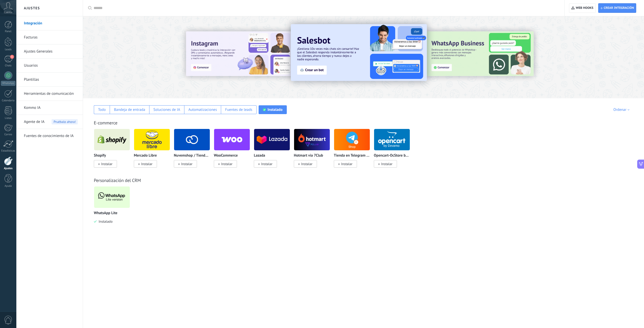  Describe the element at coordinates (51, 122) in the screenshot. I see `a: Agente de IAPruébalo ahora!` at that location.